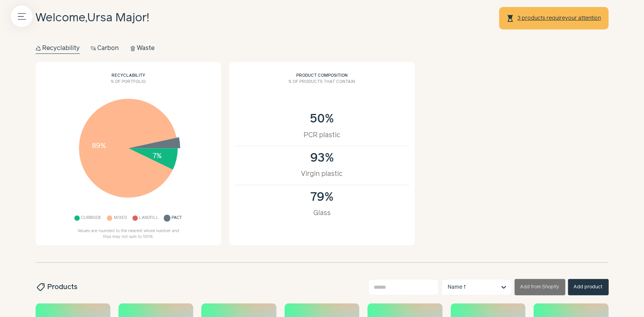  I want to click on h2: Recyclability, so click(128, 73).